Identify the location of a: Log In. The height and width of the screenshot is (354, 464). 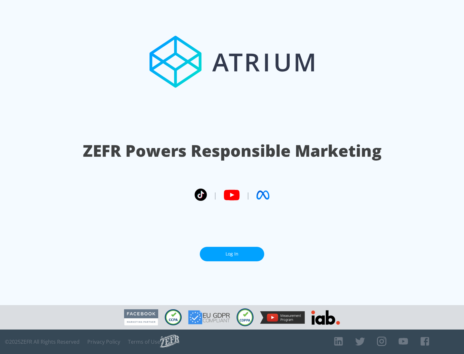
(232, 254).